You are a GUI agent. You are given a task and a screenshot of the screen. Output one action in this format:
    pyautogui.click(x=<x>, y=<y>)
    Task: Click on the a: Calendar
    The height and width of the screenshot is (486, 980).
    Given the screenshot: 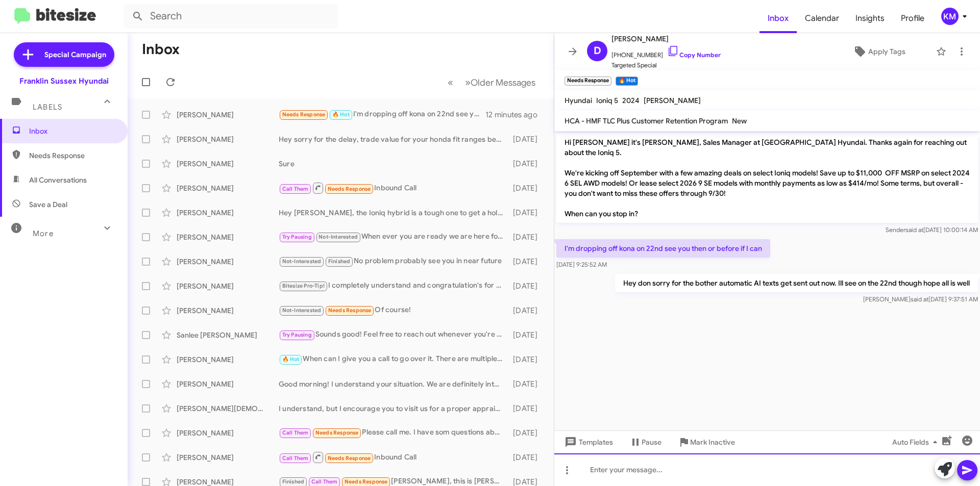 What is the action you would take?
    pyautogui.click(x=822, y=19)
    